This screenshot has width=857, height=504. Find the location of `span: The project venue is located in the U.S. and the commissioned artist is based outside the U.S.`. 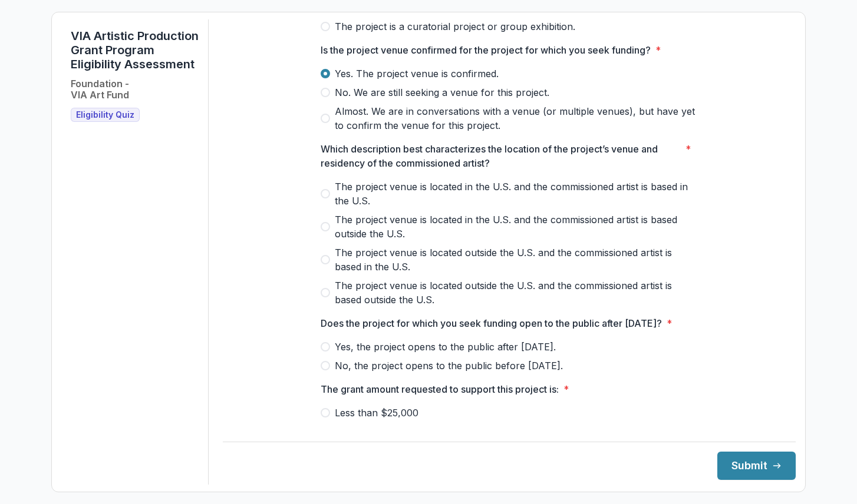

span: The project venue is located in the U.S. and the commissioned artist is based outside the U.S. is located at coordinates (517, 227).